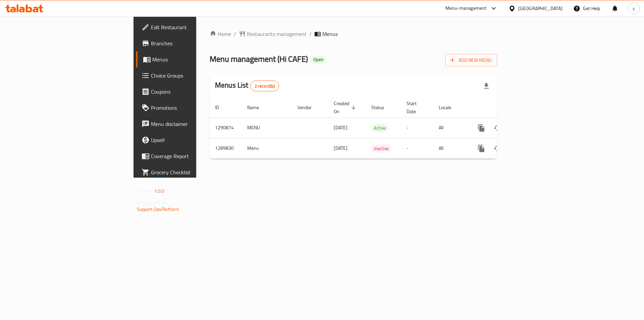 Image resolution: width=644 pixels, height=320 pixels. Describe the element at coordinates (193, 27) in the screenshot. I see `span: Edit Restaurant` at that location.